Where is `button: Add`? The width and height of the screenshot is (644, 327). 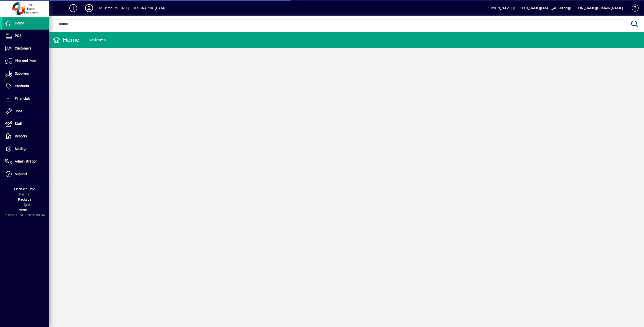 button: Add is located at coordinates (73, 8).